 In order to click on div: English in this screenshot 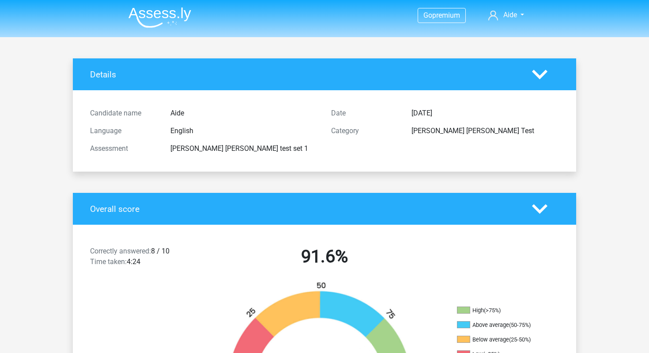, I will do `click(244, 131)`.